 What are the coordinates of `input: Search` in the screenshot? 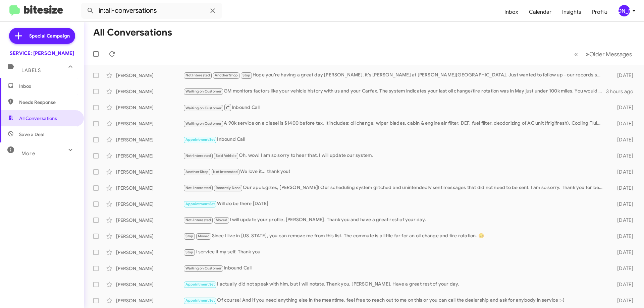 It's located at (152, 11).